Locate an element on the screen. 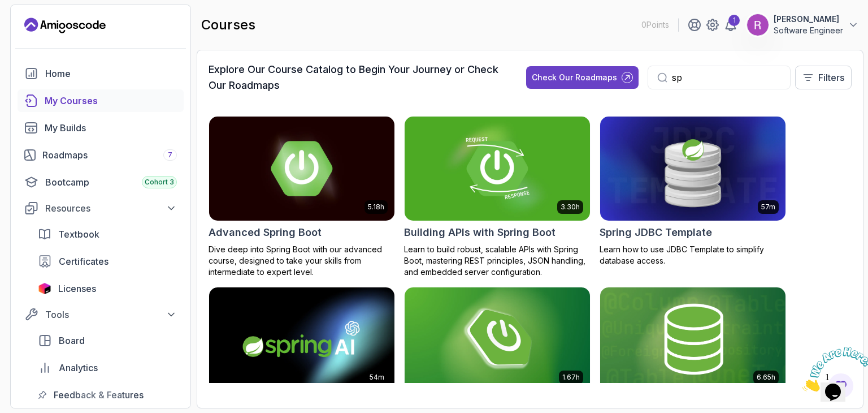 This screenshot has width=868, height=413. button: Filters is located at coordinates (823, 77).